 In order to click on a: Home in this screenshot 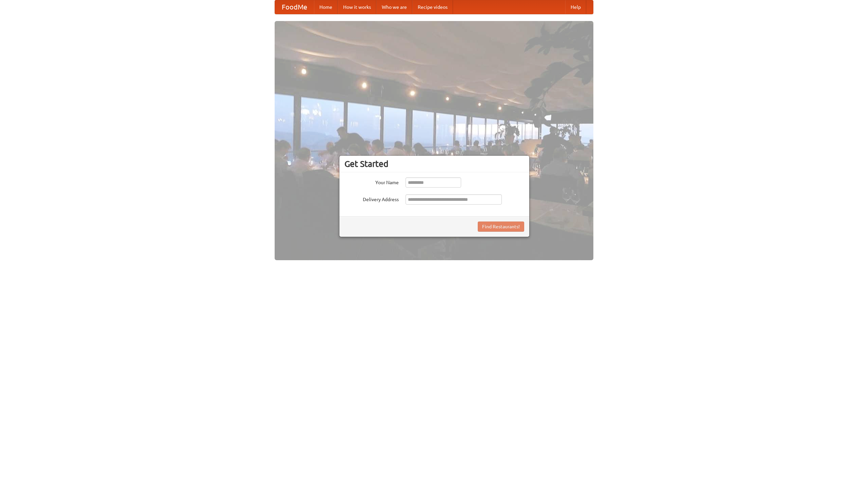, I will do `click(325, 7)`.